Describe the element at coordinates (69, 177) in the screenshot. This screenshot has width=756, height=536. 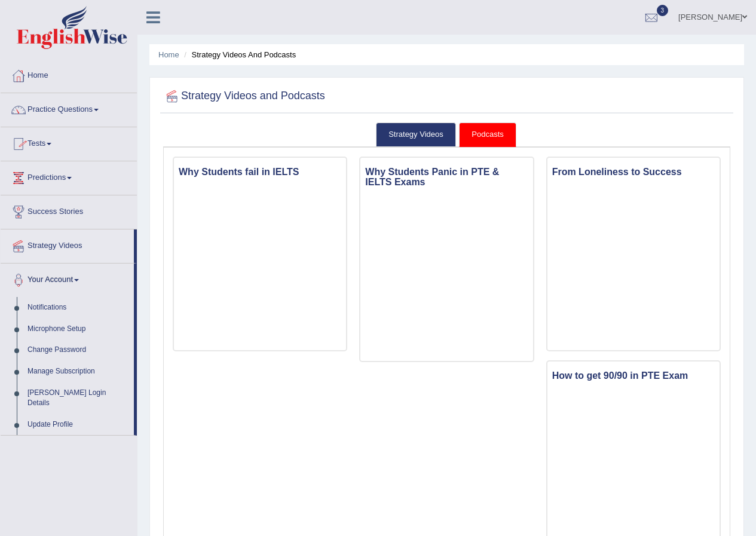
I see `a: Predictions` at that location.